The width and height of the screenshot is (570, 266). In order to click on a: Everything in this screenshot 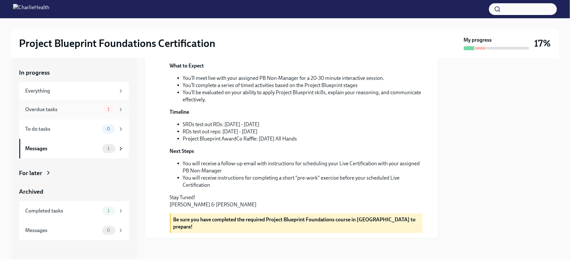, I will do `click(74, 91)`.